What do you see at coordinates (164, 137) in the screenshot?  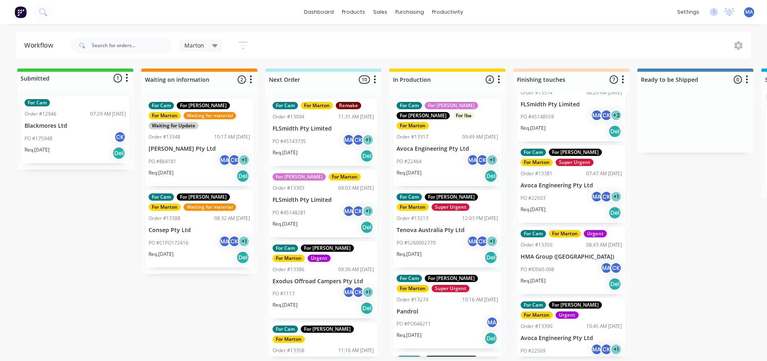 I see `div: Order #13348` at bounding box center [164, 137].